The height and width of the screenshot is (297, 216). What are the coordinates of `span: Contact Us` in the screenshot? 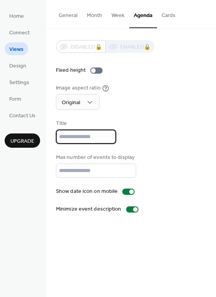 It's located at (22, 116).